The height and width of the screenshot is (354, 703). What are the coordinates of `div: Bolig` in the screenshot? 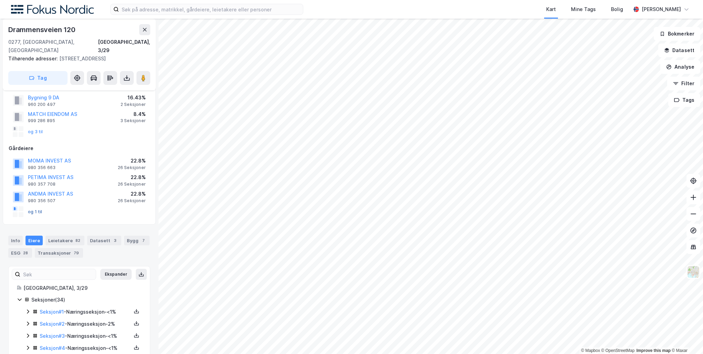 It's located at (617, 9).